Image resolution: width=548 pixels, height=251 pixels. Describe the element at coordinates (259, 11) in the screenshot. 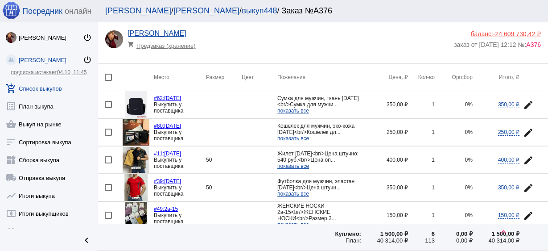

I see `a: выкуп448` at that location.